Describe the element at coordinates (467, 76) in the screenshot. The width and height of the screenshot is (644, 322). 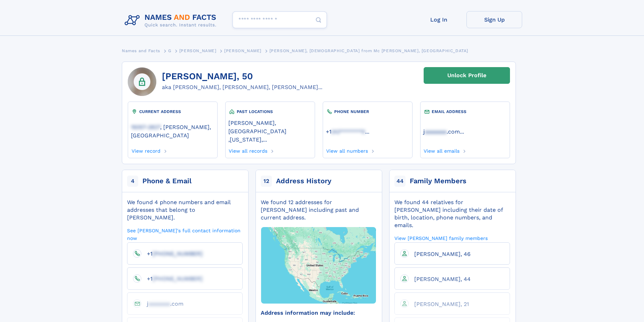
I see `div: Unlock Profile` at that location.